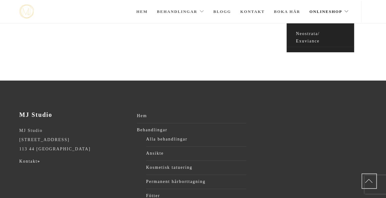  I want to click on a: Neostrata/ Exuviance, so click(320, 37).